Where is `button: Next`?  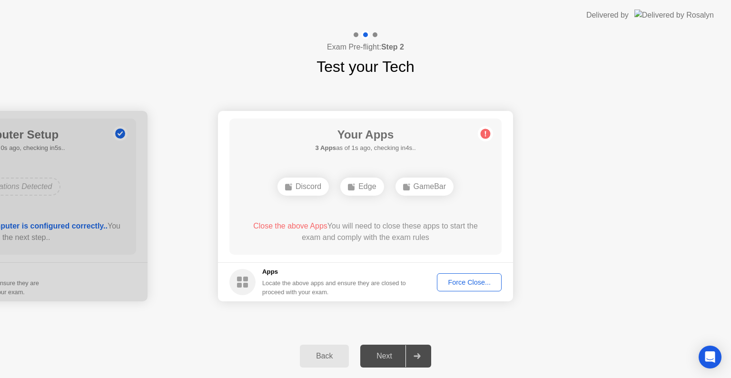 button: Next is located at coordinates (396, 356).